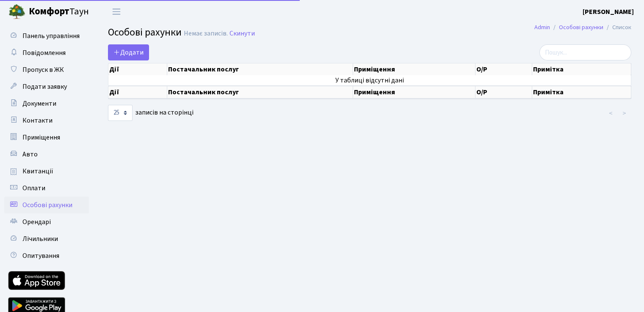  Describe the element at coordinates (120, 113) in the screenshot. I see `select: записів на сторінці` at that location.